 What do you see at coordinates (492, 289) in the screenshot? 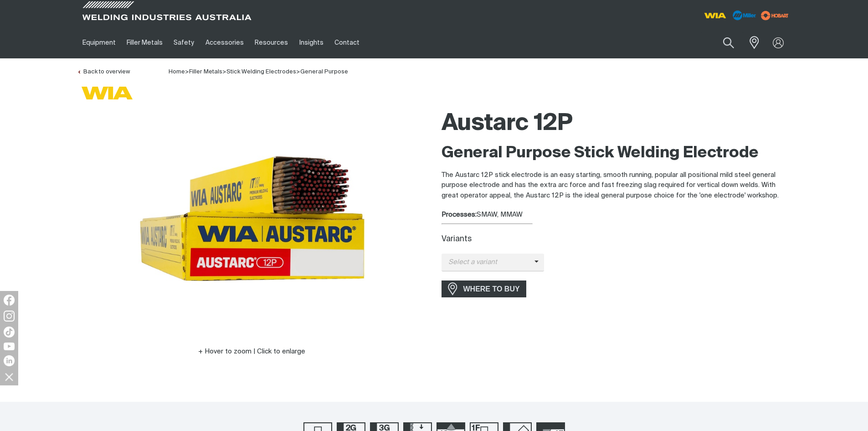
I see `span: WHERE TO BUY` at bounding box center [492, 289].